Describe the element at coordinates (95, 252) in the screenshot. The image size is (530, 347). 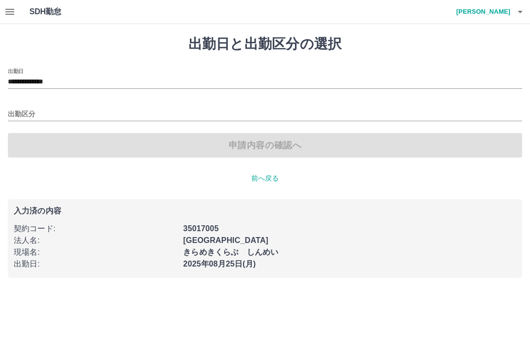
I see `p: 現場名 :` at that location.